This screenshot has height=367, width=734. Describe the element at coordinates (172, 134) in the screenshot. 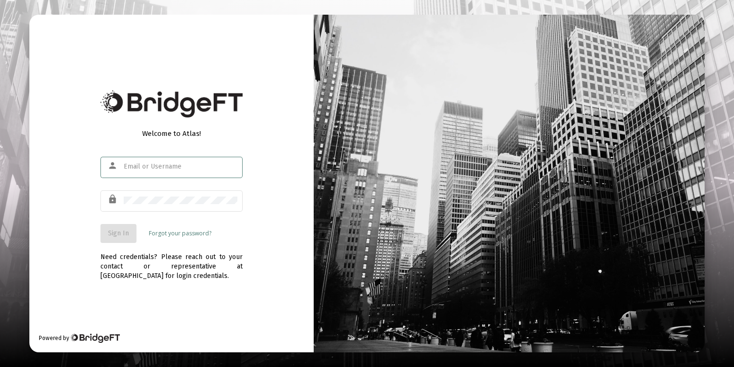

I see `div: Welcome to Atlas!` at that location.